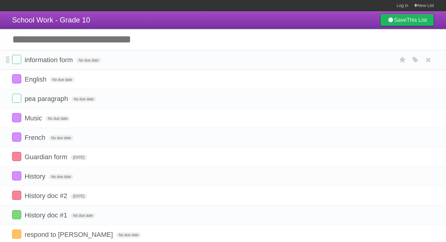 Image resolution: width=446 pixels, height=242 pixels. Describe the element at coordinates (47, 196) in the screenshot. I see `span: History doc #2` at that location.